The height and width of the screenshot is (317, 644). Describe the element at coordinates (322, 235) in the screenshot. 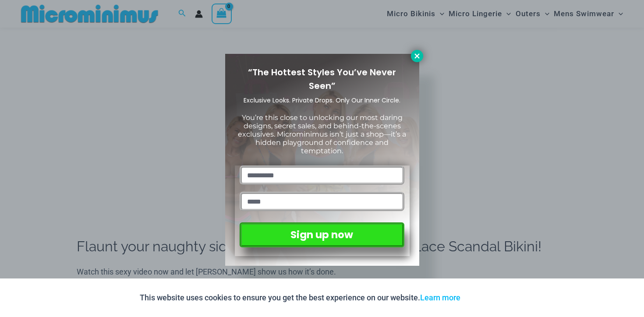

I see `button: Sign up now` at that location.